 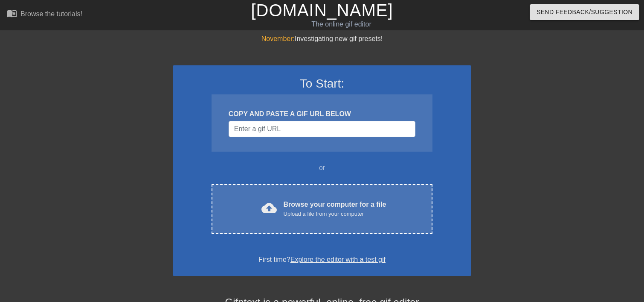 What do you see at coordinates (338, 259) in the screenshot?
I see `a: Explore the editor with a test gif` at bounding box center [338, 259].